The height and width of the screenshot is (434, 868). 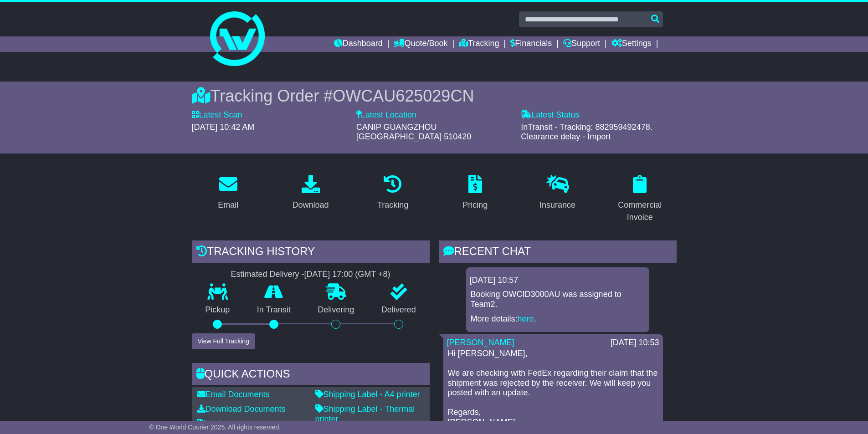 What do you see at coordinates (558, 299) in the screenshot?
I see `p: Booking OWCID3000AU was assigned to Team2.` at bounding box center [558, 299].